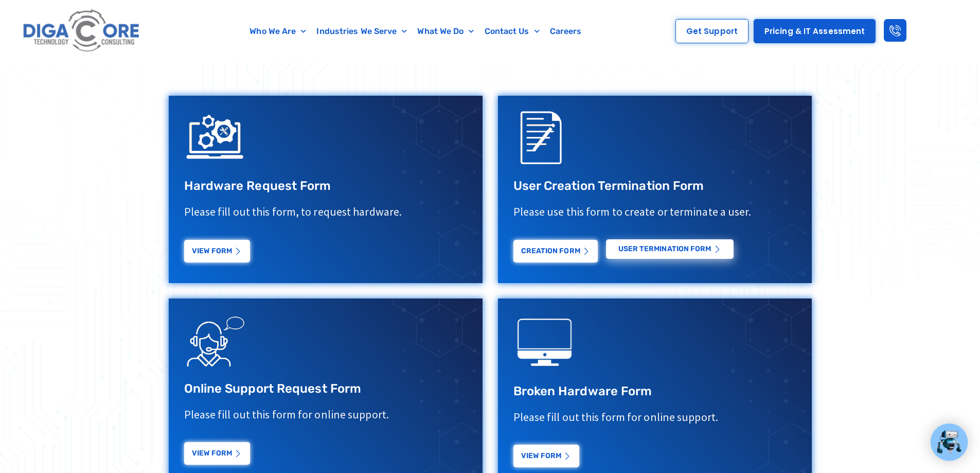 Image resolution: width=980 pixels, height=473 pixels. Describe the element at coordinates (325, 389) in the screenshot. I see `h3: Online Support Request Form` at that location.